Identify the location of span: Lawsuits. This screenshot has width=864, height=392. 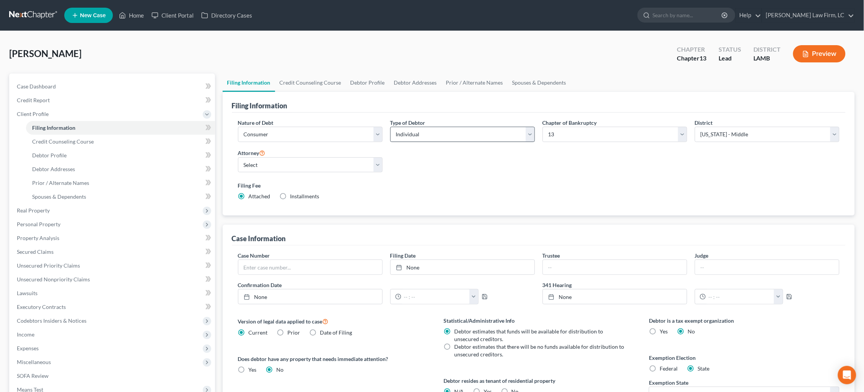
(27, 293).